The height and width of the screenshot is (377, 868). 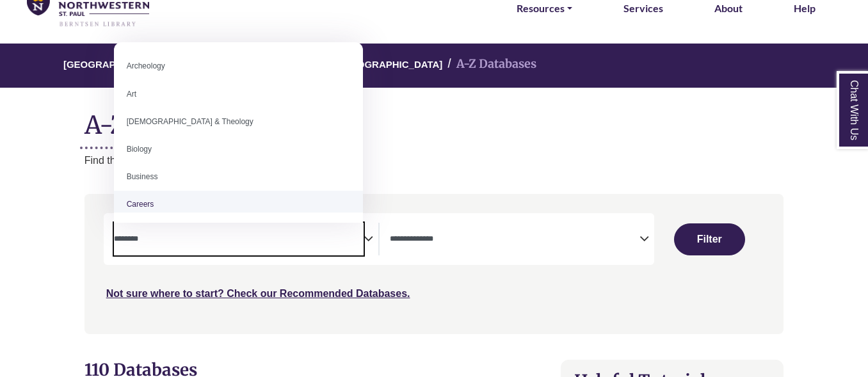 What do you see at coordinates (434, 264) in the screenshot?
I see `nav: Search filters` at bounding box center [434, 264].